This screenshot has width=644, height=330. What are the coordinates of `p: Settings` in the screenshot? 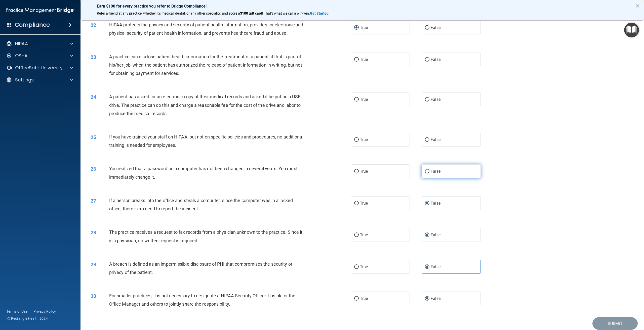 It's located at (25, 80).